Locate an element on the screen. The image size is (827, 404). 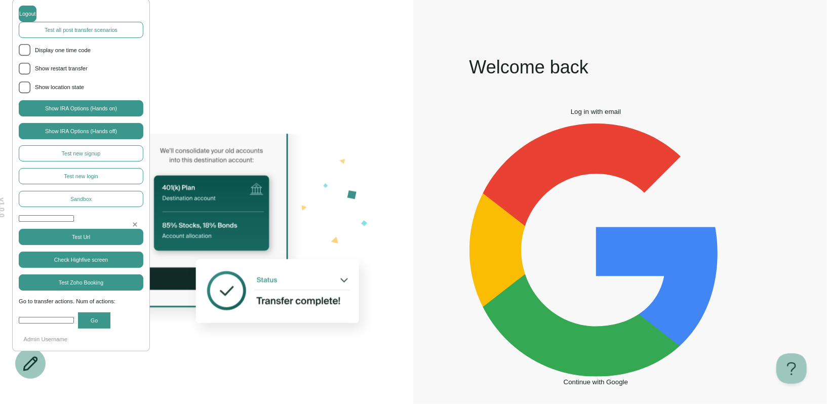
li: Display one time code is located at coordinates (81, 50).